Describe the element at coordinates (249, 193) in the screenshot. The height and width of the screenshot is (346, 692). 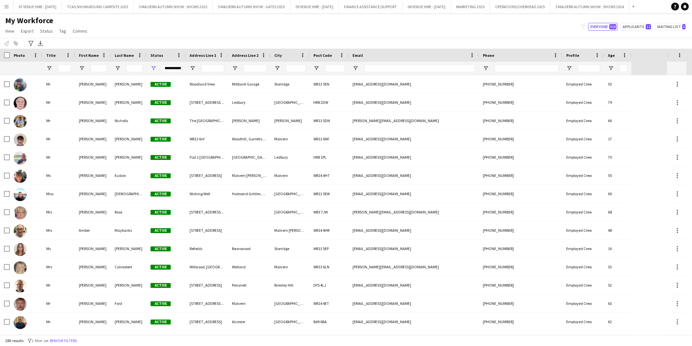
I see `div: Halesend Grittles End` at that location.